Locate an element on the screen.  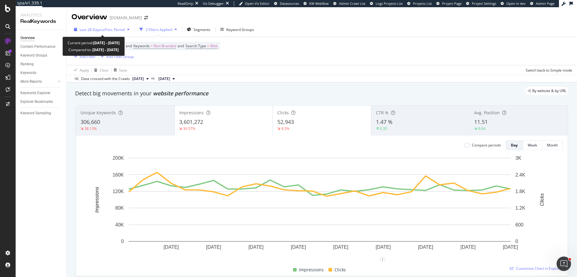
div: Overview is located at coordinates (28, 38).